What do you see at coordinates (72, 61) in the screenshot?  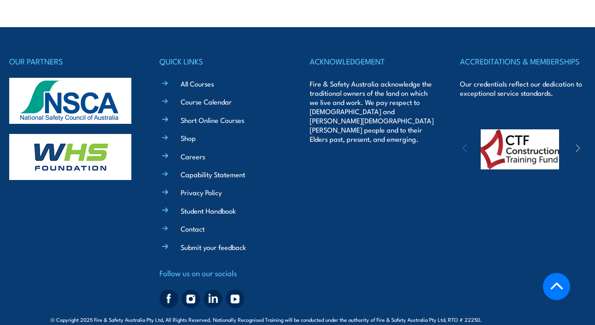 I see `h4: OUR PARTNERS` at bounding box center [72, 61].